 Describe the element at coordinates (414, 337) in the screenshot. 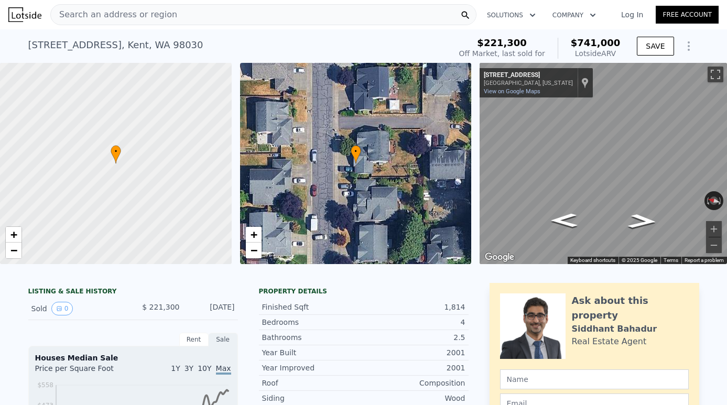

I see `div: 2.5` at that location.